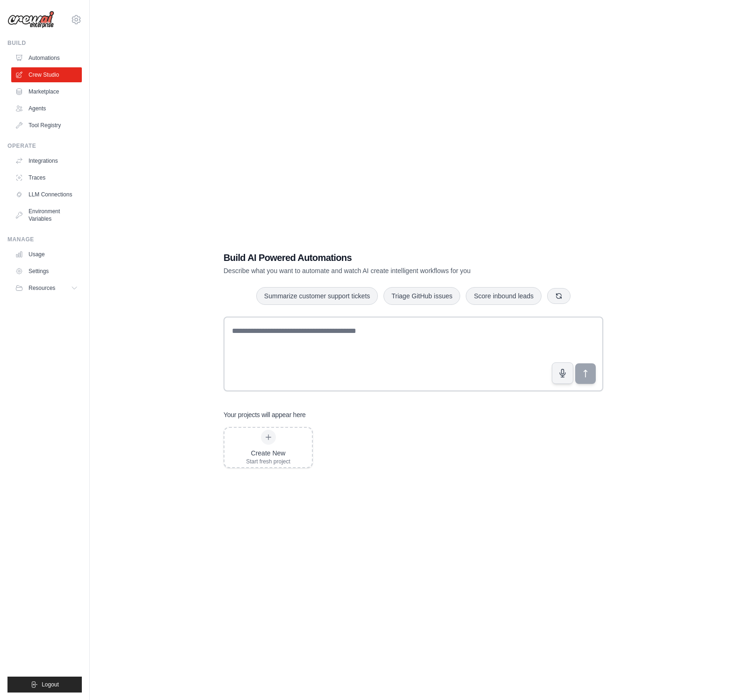 The height and width of the screenshot is (700, 737). Describe the element at coordinates (46, 288) in the screenshot. I see `button: Resources` at that location.